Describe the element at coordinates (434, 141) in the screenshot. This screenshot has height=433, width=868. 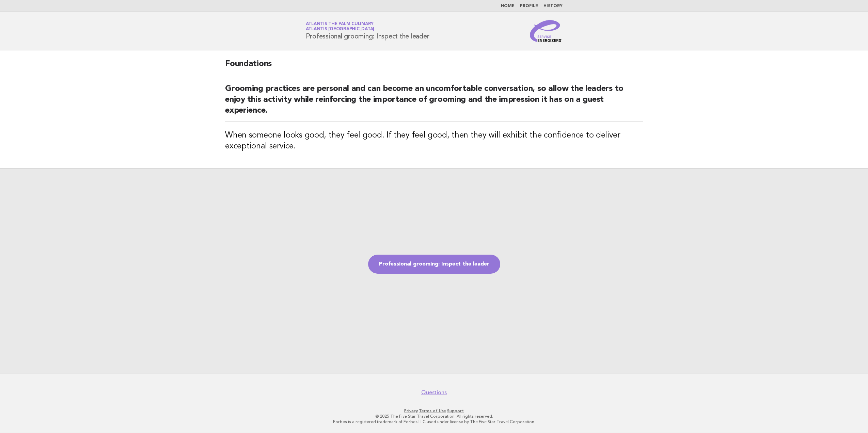
I see `h3: When someone looks good, they feel good. If they feel good, then they will exhibit the confidence...` at that location.